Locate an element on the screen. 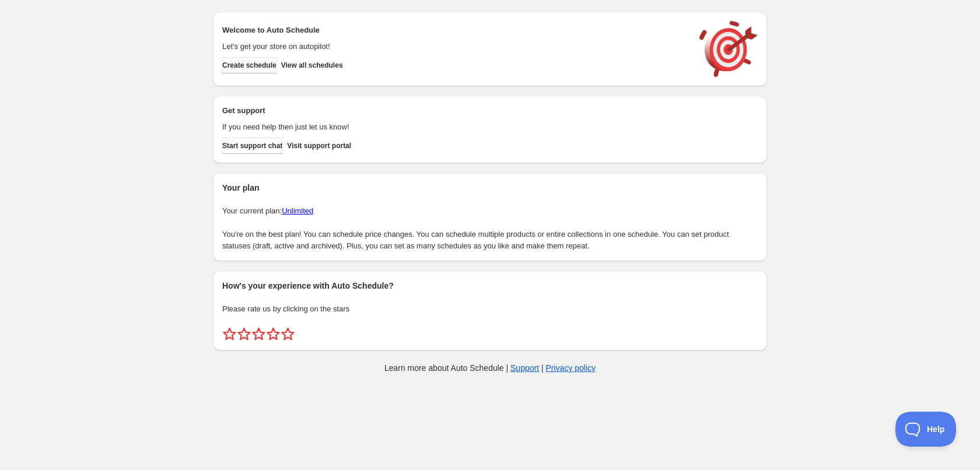 This screenshot has width=980, height=470. p: You're on the best plan! You can schedule price changes. You can schedule multiple products or en... is located at coordinates (490, 240).